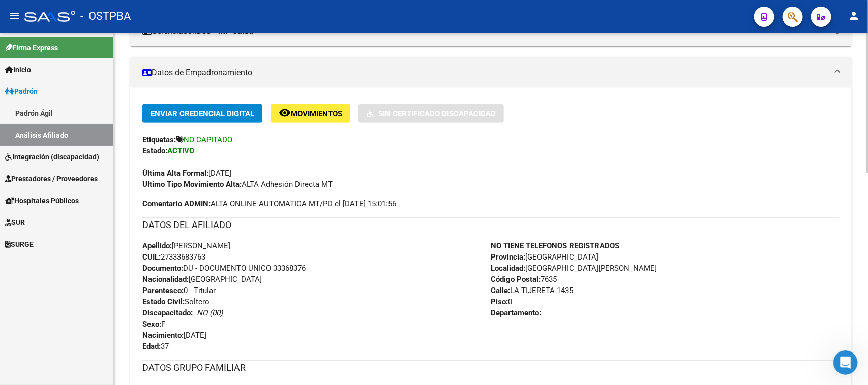 The width and height of the screenshot is (868, 385). What do you see at coordinates (502, 302) in the screenshot?
I see `span: 0` at bounding box center [502, 302].